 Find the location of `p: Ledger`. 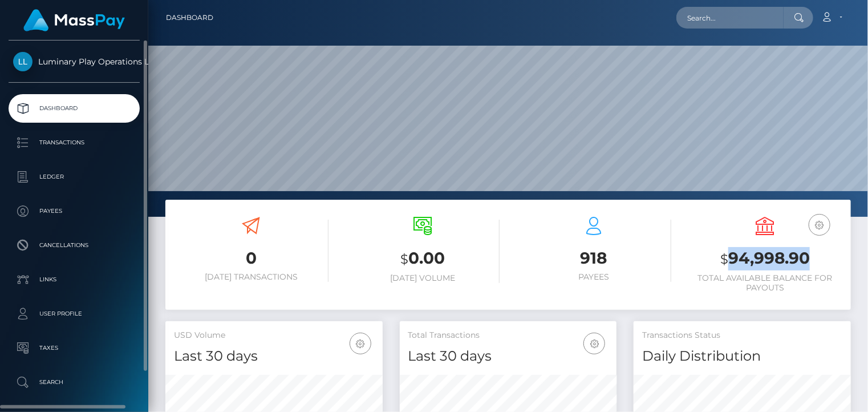

p: Ledger is located at coordinates (74, 177).